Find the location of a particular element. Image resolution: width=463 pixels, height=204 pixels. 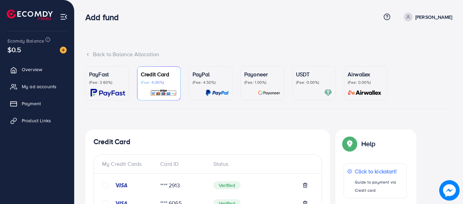

img: logo is located at coordinates (30, 15).